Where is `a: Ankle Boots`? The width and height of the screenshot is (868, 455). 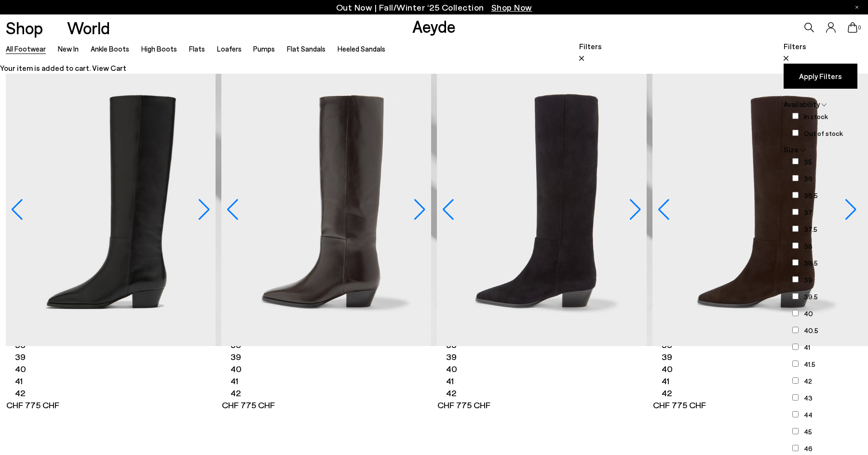
a: Ankle Boots is located at coordinates (110, 49).